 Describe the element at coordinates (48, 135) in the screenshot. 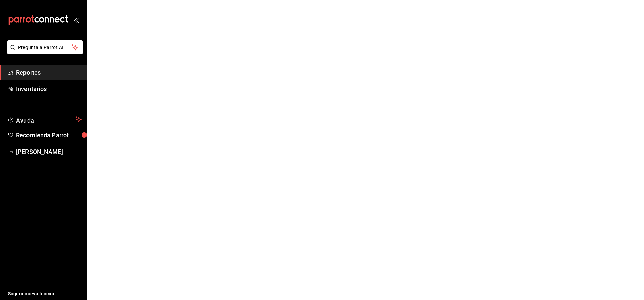

I see `span: Recomienda Parrot` at that location.